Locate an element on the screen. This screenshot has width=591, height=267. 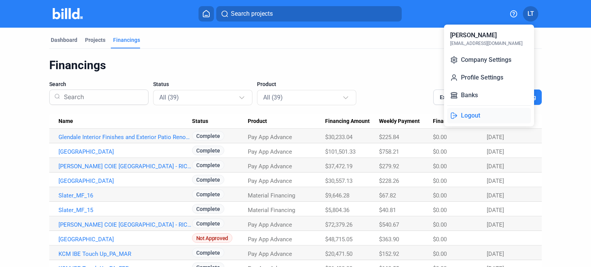
button: Company Settings is located at coordinates (489, 60).